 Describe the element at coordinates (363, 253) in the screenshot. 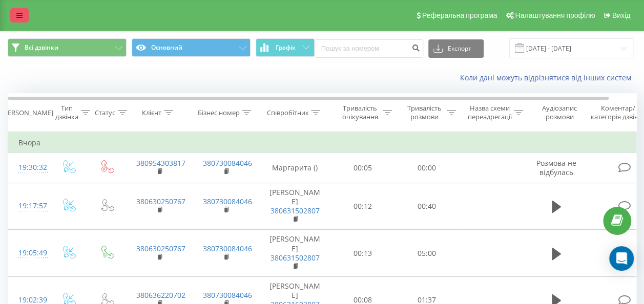

I see `td: 00:13` at that location.